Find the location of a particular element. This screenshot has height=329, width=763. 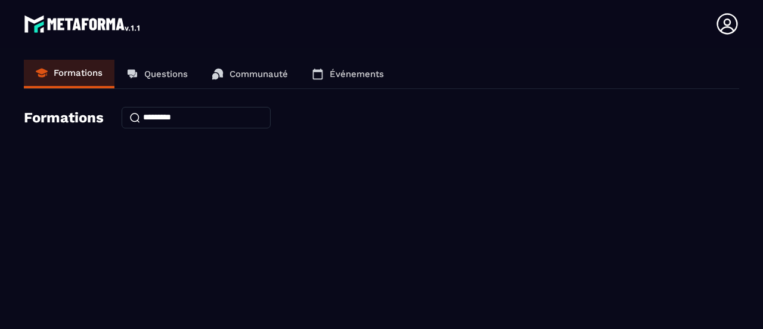

img: logo is located at coordinates (83, 24).